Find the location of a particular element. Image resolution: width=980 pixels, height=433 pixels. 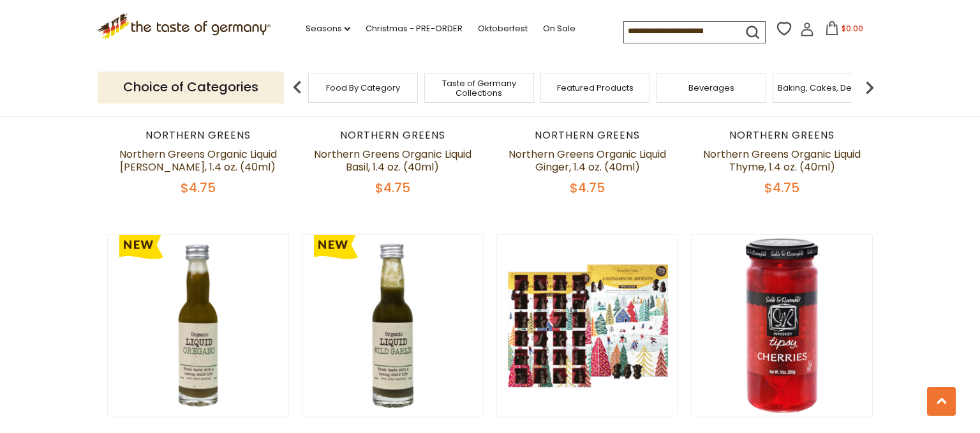

a: Christmas - PRE-ORDER is located at coordinates (414, 29).